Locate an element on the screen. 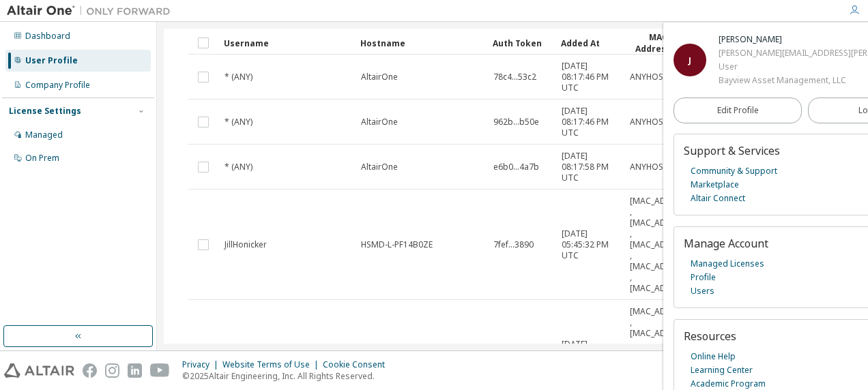  span: Support & Services is located at coordinates (731, 151).